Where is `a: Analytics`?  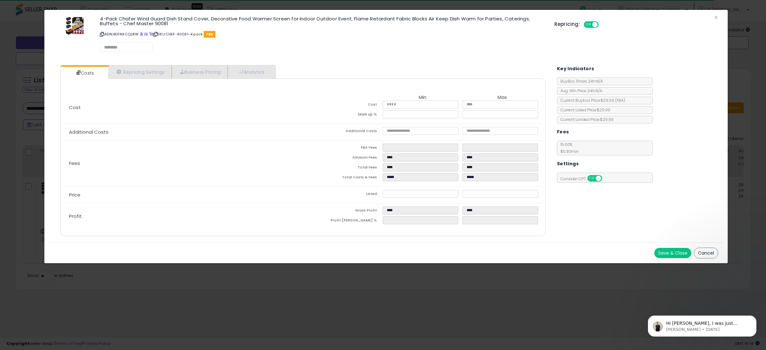 a: Analytics is located at coordinates (251, 72).